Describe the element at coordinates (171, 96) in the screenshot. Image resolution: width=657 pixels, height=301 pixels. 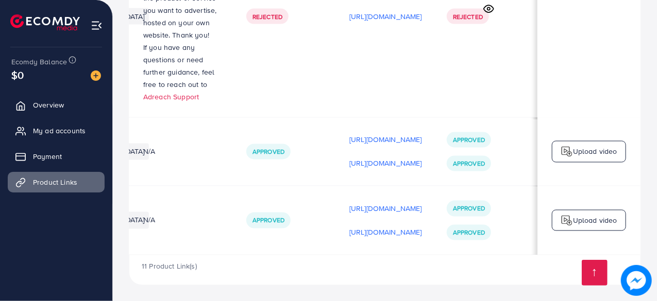
I see `a: Adreach Support` at that location.